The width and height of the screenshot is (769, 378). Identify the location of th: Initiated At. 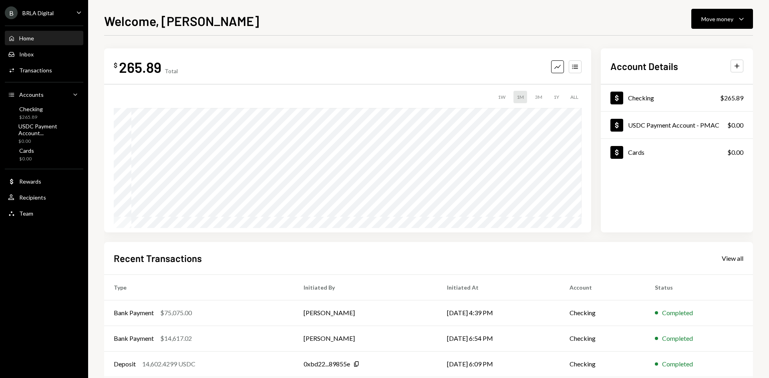
(498, 287).